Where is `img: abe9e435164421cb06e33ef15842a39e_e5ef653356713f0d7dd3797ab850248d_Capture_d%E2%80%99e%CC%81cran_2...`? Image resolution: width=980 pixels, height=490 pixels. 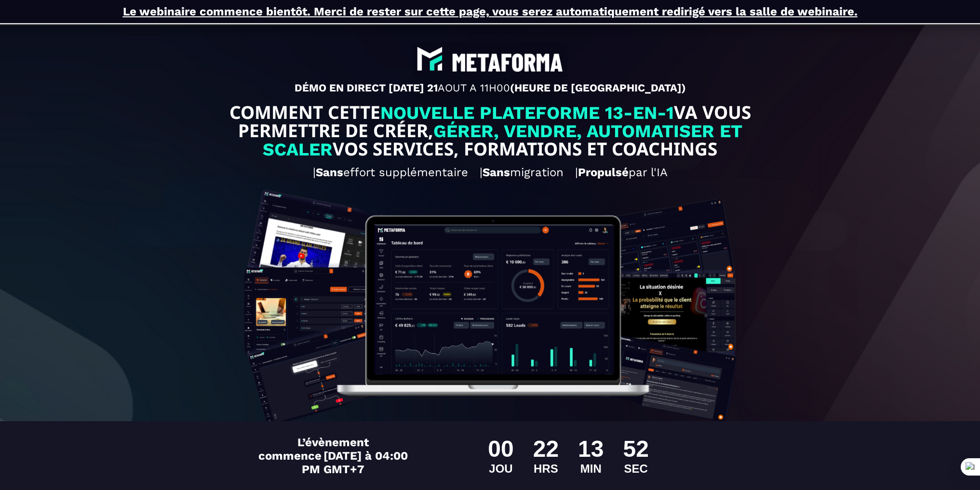 img: abe9e435164421cb06e33ef15842a39e_e5ef653356713f0d7dd3797ab850248d_Capture_d%E2%80%99e%CC%81cran_2... is located at coordinates (490, 59).